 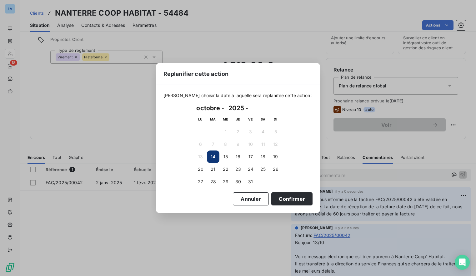 I want to click on button: 1, so click(x=226, y=132).